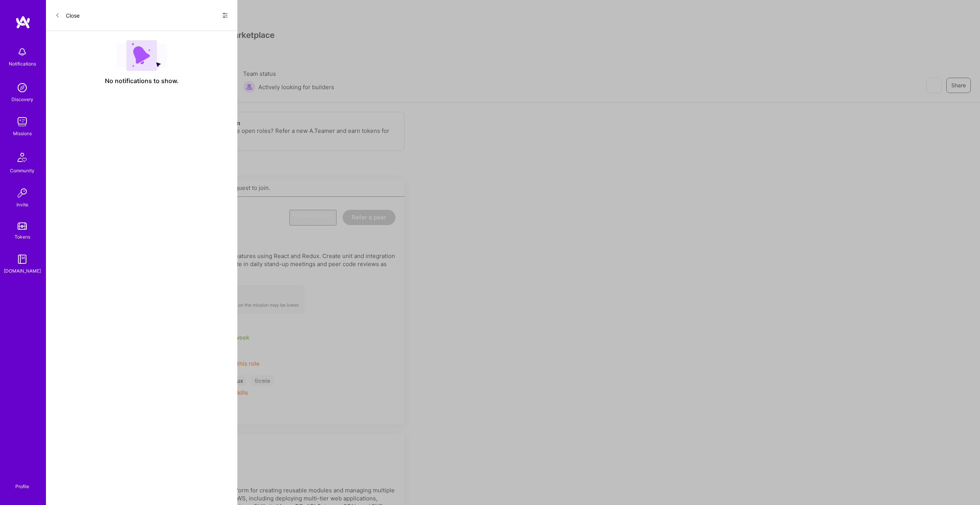  What do you see at coordinates (22, 121) in the screenshot?
I see `img: teamwork` at bounding box center [22, 121].